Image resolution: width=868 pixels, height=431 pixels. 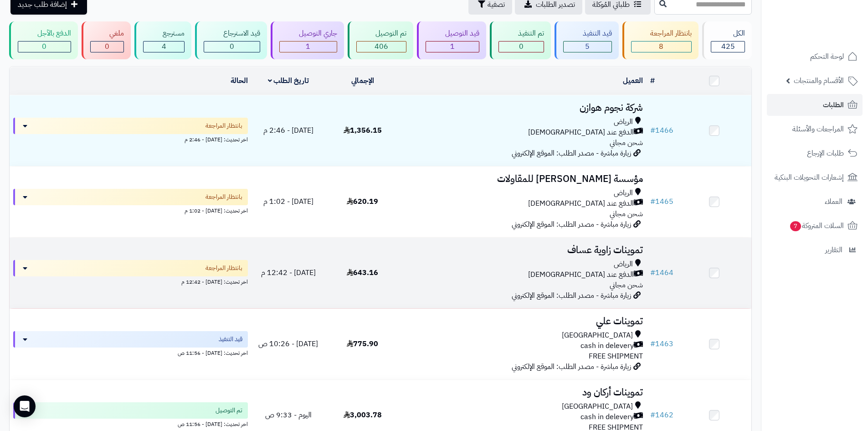 What do you see at coordinates (815, 226) in the screenshot?
I see `a: السلات المتروكة7` at bounding box center [815, 226].